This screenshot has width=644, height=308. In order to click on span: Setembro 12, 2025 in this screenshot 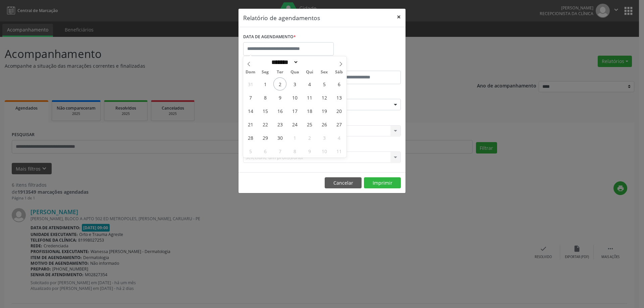, I will do `click(324, 97)`.